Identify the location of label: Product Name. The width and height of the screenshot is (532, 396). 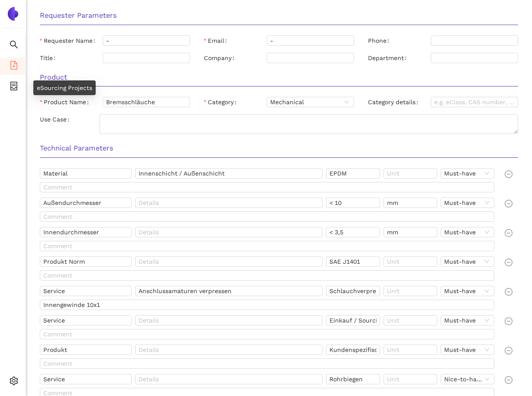
(66, 102).